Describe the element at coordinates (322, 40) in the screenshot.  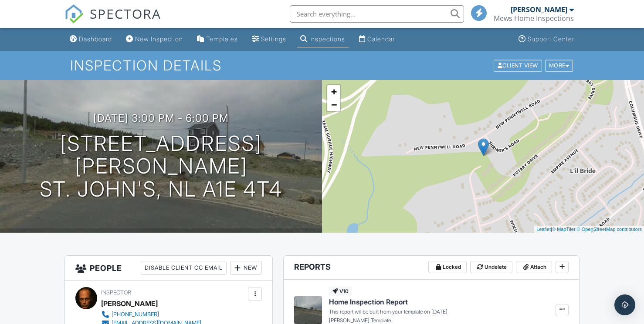
I see `a: Inspections` at that location.